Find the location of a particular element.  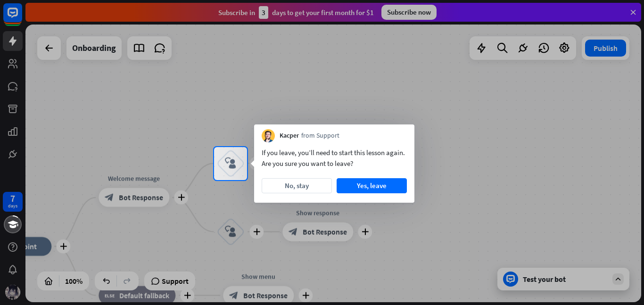

span: Kacper is located at coordinates (289, 136).